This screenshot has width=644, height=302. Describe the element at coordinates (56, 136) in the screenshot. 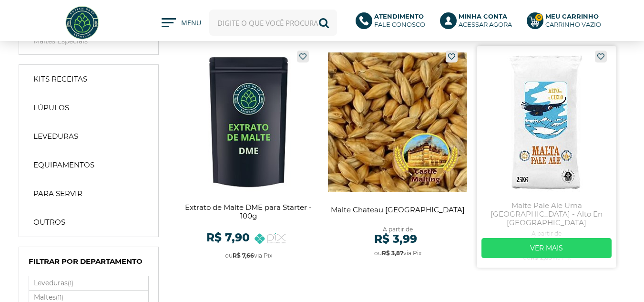

I see `strong: Leveduras` at that location.